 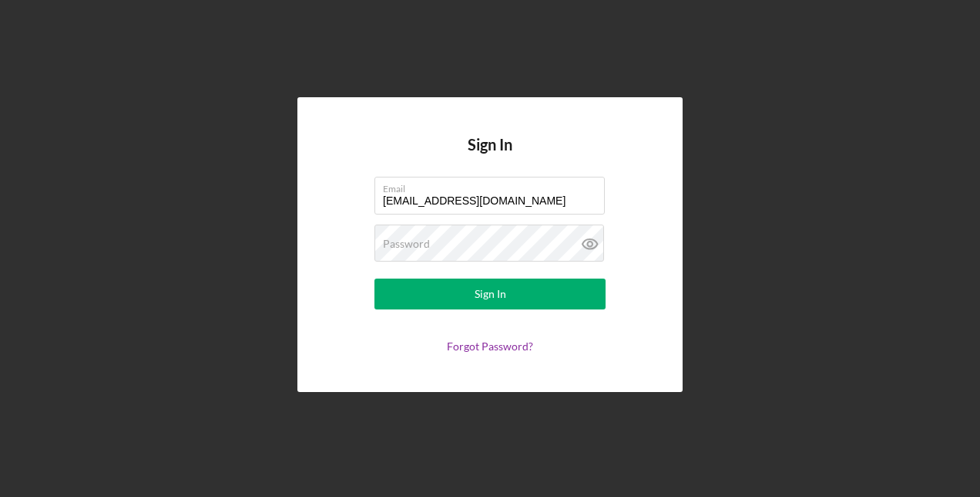 I want to click on h4: Sign In, so click(x=490, y=155).